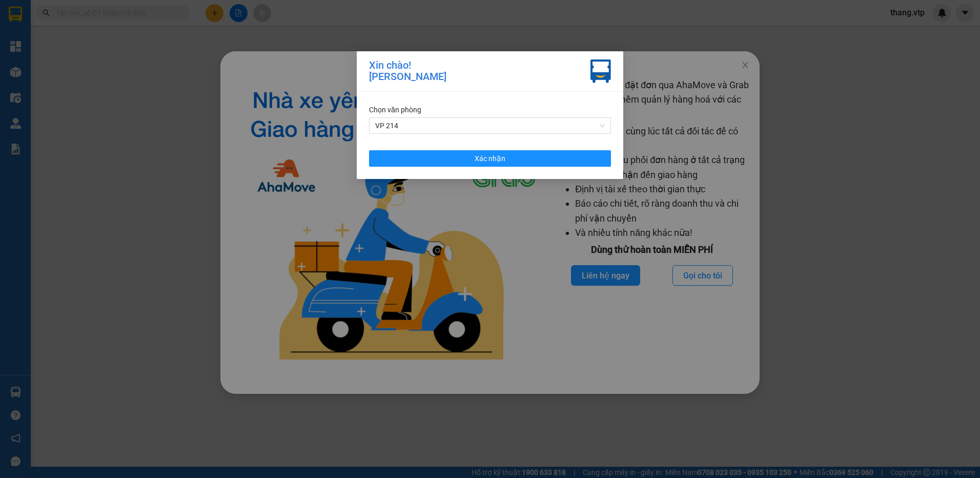 This screenshot has width=980, height=478. I want to click on div: Chọn văn phòng, so click(490, 110).